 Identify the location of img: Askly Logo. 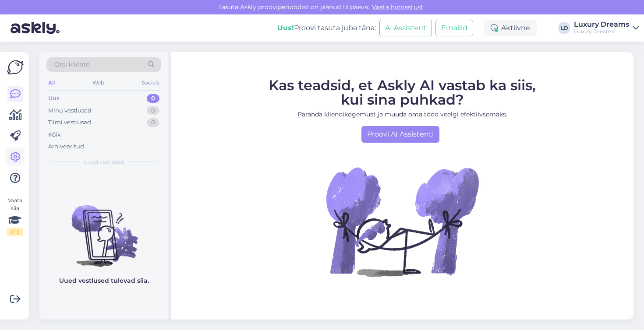
(16, 68).